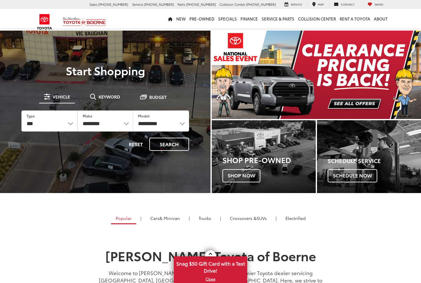 The width and height of the screenshot is (421, 283). I want to click on span: Saved, so click(379, 4).